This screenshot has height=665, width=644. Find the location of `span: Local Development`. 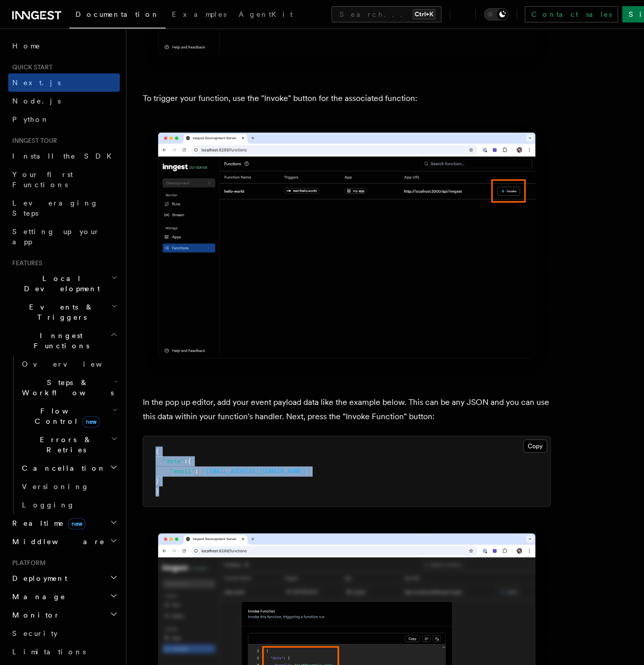

span: Local Development is located at coordinates (60, 284).